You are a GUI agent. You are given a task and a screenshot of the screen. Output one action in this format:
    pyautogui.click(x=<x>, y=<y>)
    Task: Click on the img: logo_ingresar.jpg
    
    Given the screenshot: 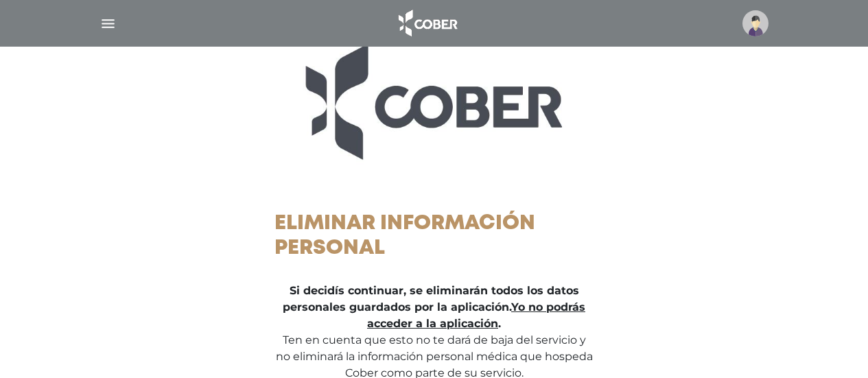 What is the action you would take?
    pyautogui.click(x=434, y=105)
    